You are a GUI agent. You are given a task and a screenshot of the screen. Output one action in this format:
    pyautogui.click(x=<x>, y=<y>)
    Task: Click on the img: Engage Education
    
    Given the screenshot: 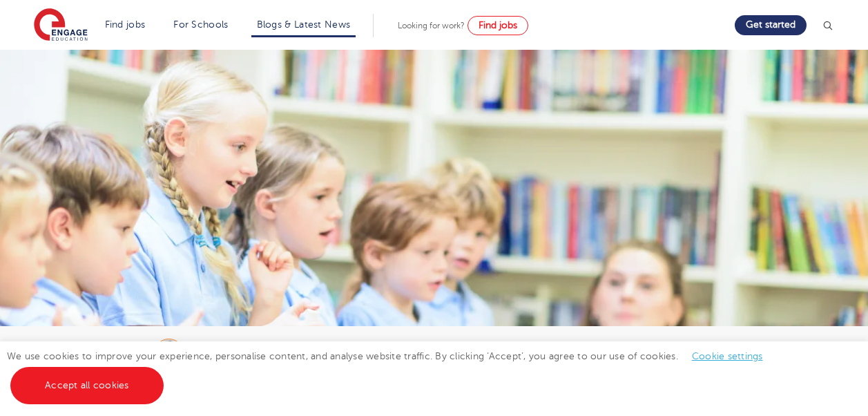 What is the action you would take?
    pyautogui.click(x=61, y=25)
    